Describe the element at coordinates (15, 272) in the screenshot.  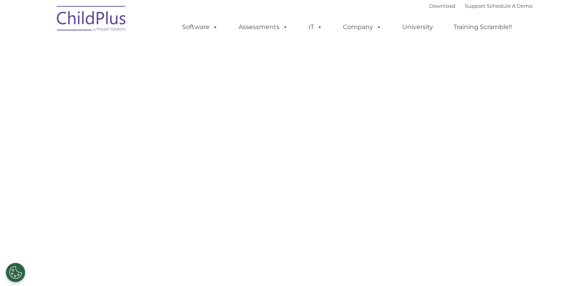
I see `button: Cookies Settings` at that location.